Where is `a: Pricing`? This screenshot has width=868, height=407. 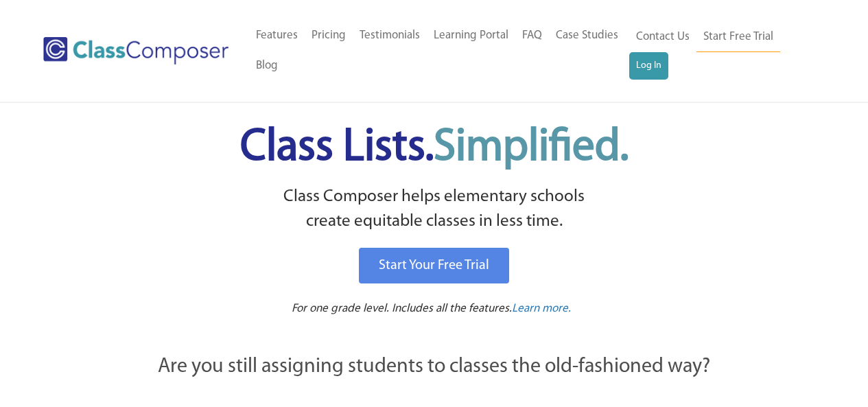
a: Pricing is located at coordinates (329, 36).